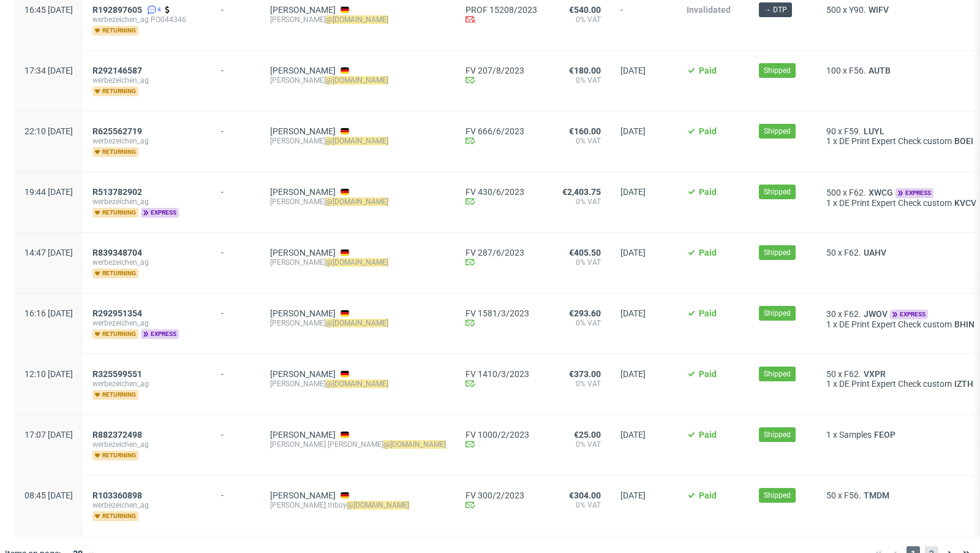 This screenshot has width=980, height=553. What do you see at coordinates (831, 313) in the screenshot?
I see `span: 30` at bounding box center [831, 313].